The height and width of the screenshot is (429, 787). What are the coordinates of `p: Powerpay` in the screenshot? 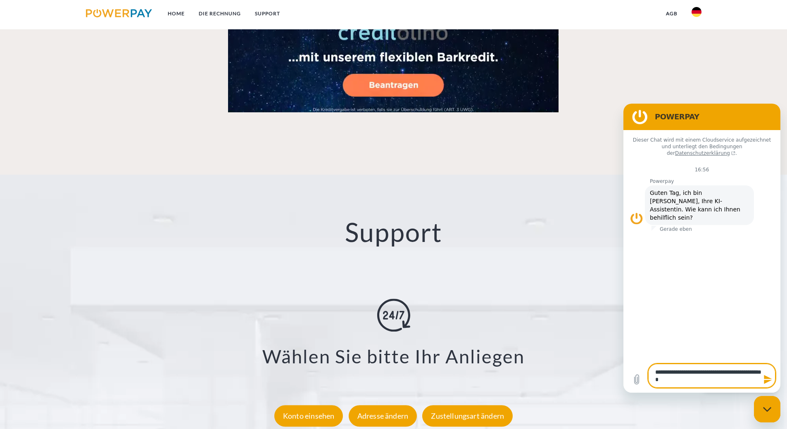 It's located at (92, 78).